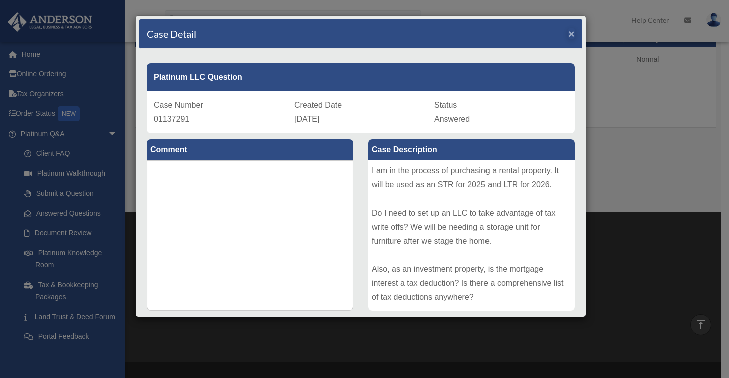  What do you see at coordinates (471, 235) in the screenshot?
I see `div: I am in the process of purchasing a rental property. It will be used as an STR for 2025 and LTR f...` at bounding box center [471, 235].